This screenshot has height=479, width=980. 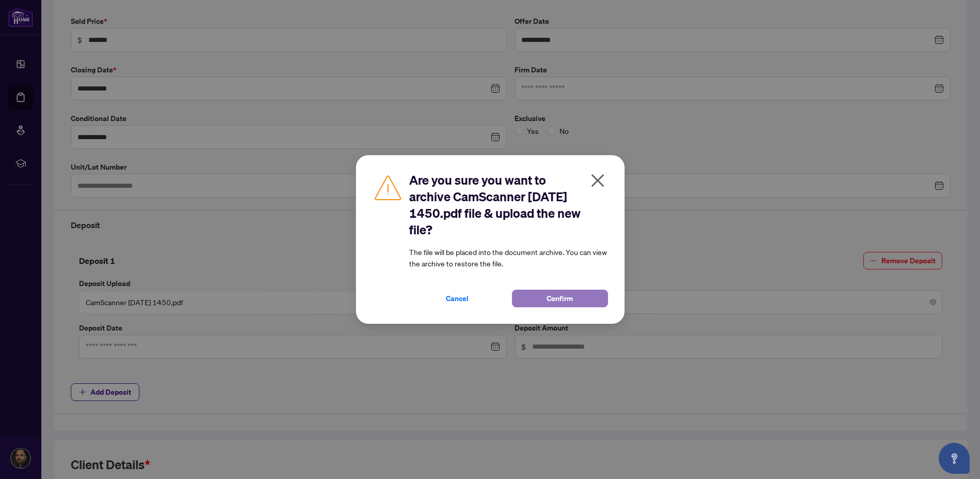 I want to click on button: Confirm, so click(x=560, y=298).